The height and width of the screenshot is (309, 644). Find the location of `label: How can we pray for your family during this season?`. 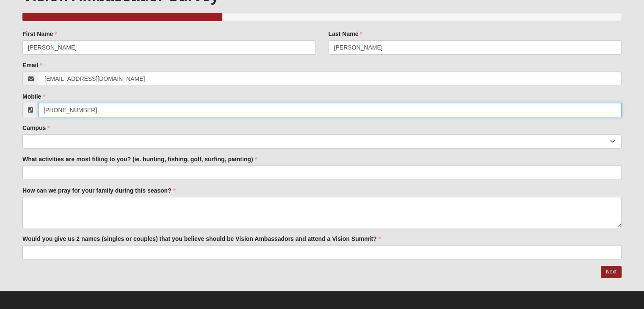

label: How can we pray for your family during this season? is located at coordinates (99, 191).